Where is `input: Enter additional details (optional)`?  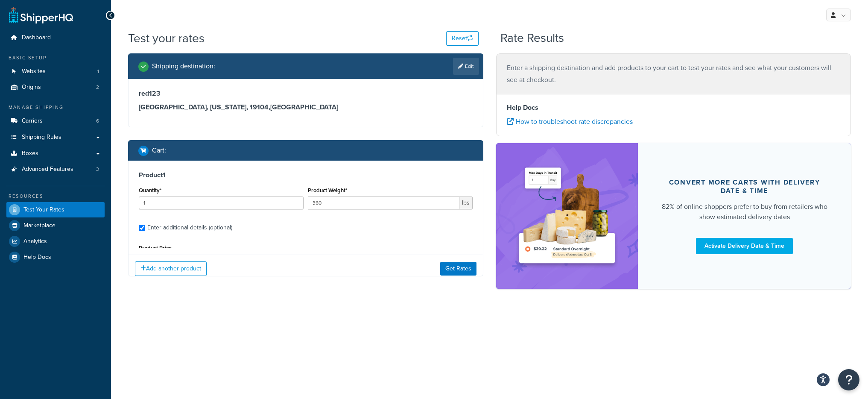
input: Enter additional details (optional) is located at coordinates (141, 227).